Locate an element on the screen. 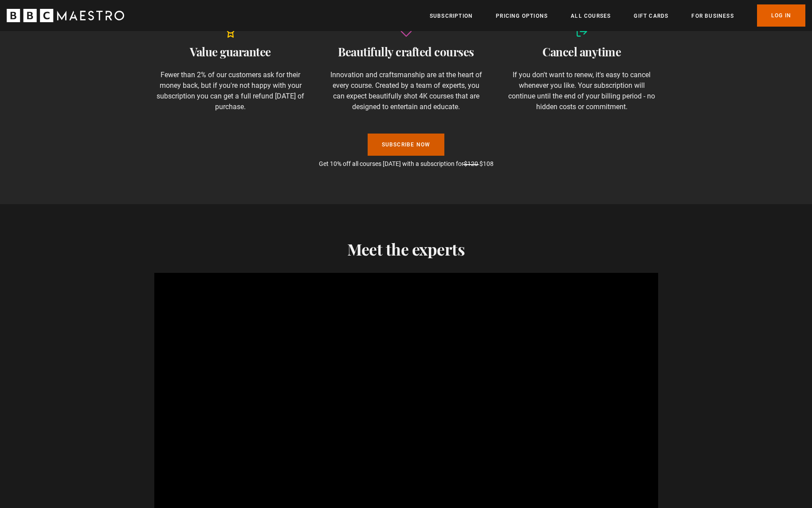 Image resolution: width=812 pixels, height=508 pixels. a: Pricing Options is located at coordinates (522, 16).